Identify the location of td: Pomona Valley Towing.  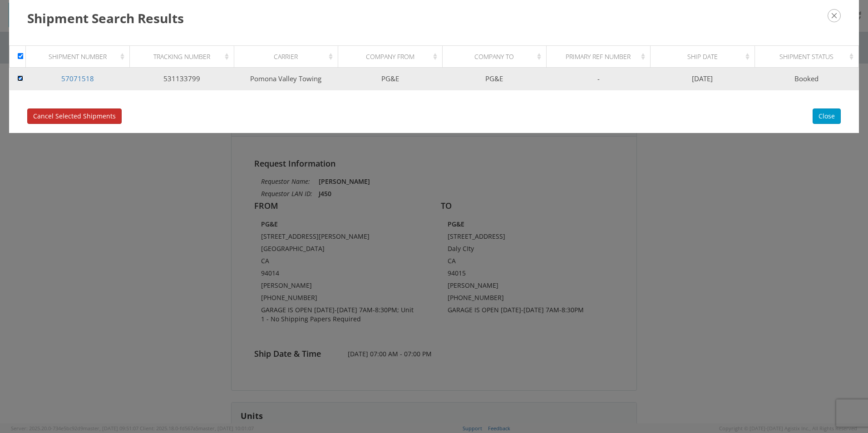
(285, 79).